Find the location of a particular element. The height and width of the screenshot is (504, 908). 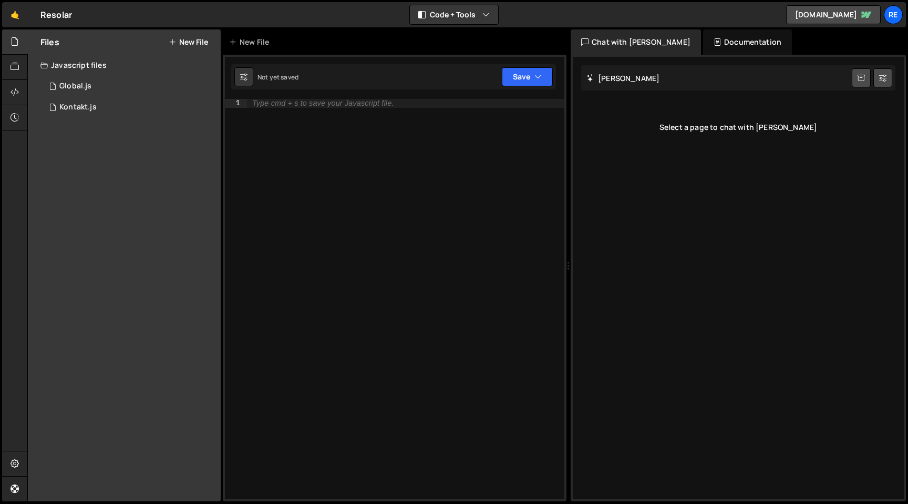

div: 16705/45720.js is located at coordinates (130, 107).